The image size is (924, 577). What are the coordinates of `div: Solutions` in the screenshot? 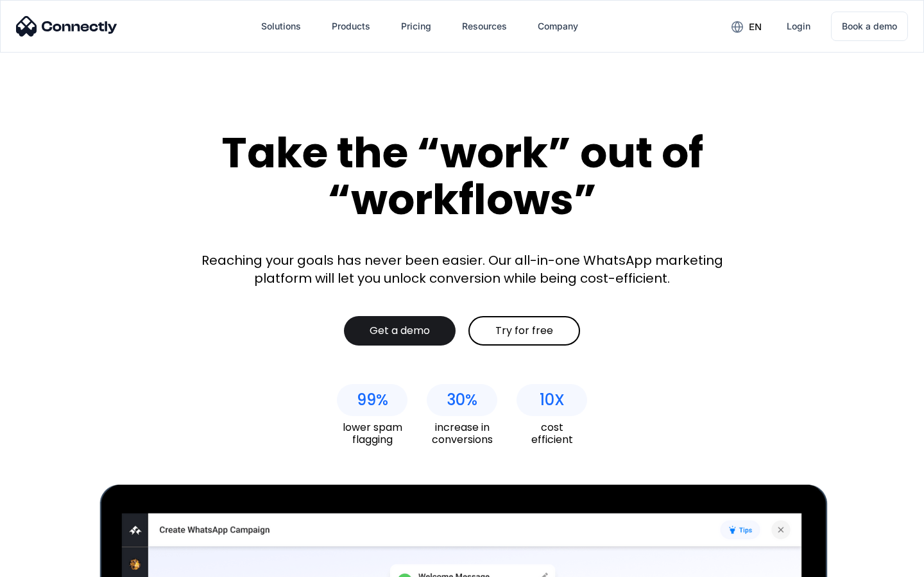 It's located at (281, 26).